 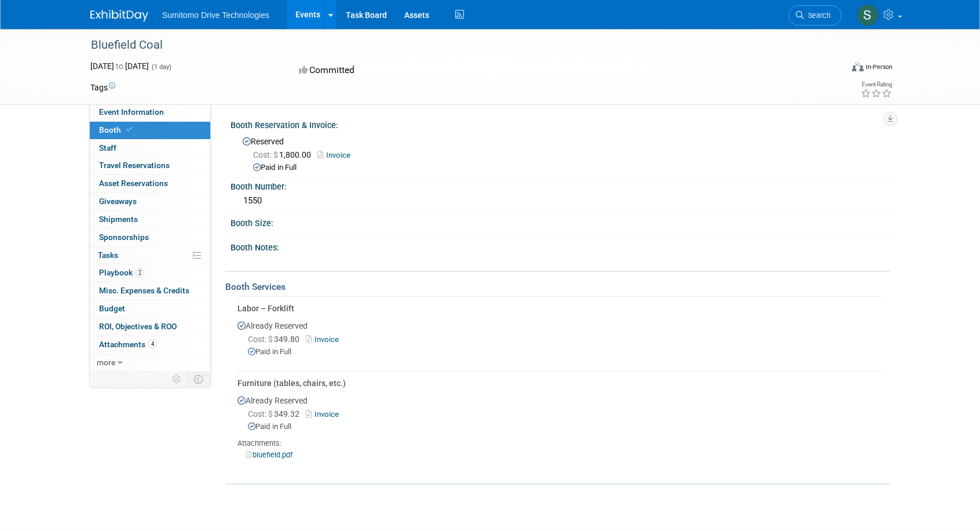 I want to click on a: Attachments4, so click(x=150, y=345).